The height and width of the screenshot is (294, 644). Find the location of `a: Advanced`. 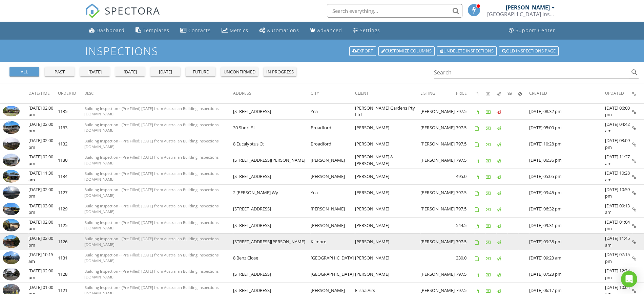

a: Advanced is located at coordinates (326, 30).